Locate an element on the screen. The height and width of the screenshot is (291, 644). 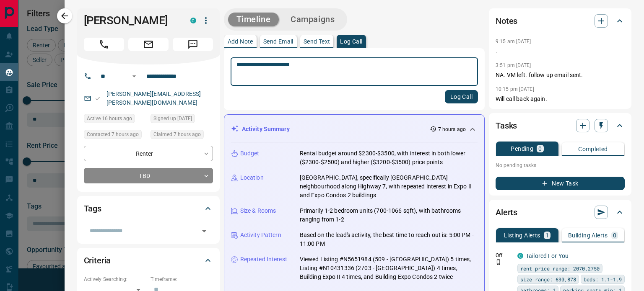
span: Email is located at coordinates (148, 44).